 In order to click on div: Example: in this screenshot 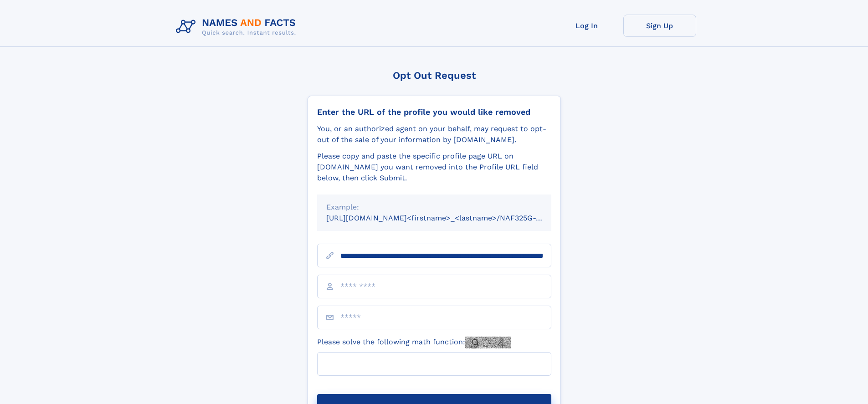, I will do `click(434, 207)`.